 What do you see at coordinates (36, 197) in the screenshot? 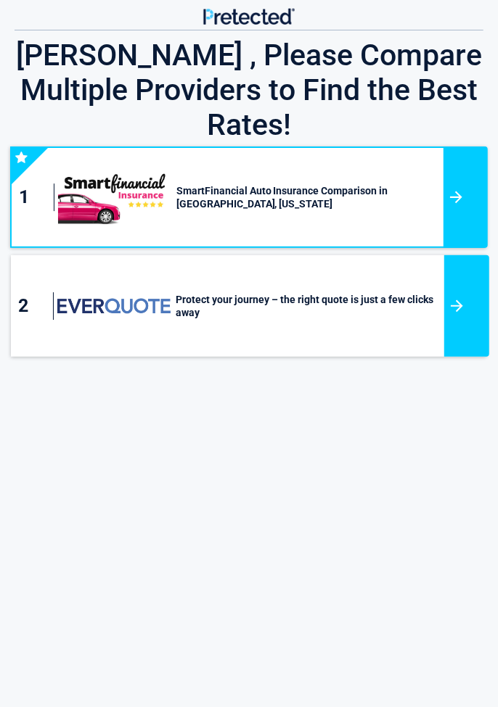
I see `div: 1` at bounding box center [36, 197].